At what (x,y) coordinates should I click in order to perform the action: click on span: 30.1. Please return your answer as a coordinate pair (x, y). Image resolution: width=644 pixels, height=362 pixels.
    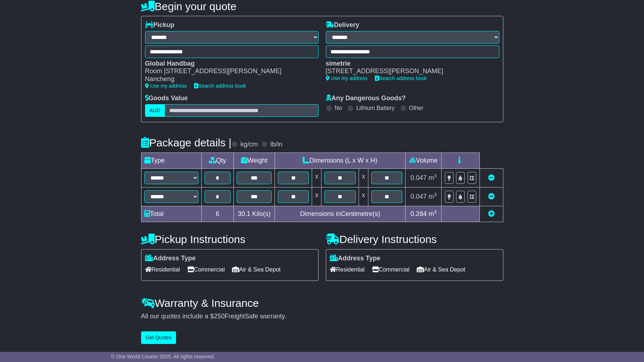
    Looking at the image, I should click on (244, 214).